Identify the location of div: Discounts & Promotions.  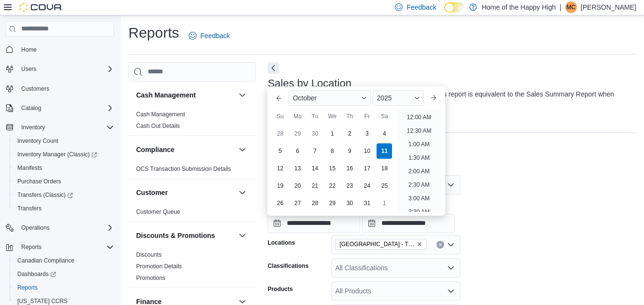
(192, 268).